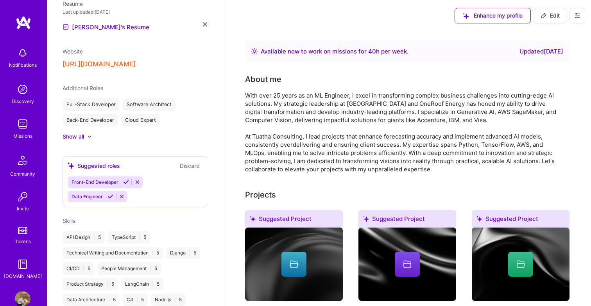  I want to click on span: Skills, so click(69, 221).